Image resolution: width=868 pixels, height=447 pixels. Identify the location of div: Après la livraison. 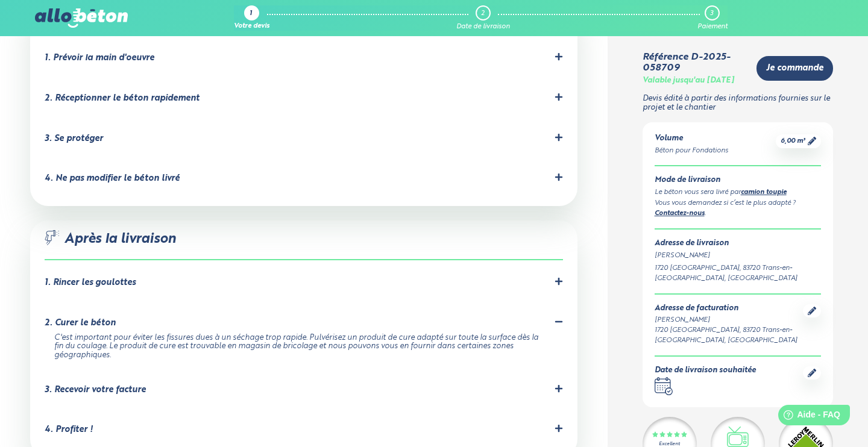
(304, 245).